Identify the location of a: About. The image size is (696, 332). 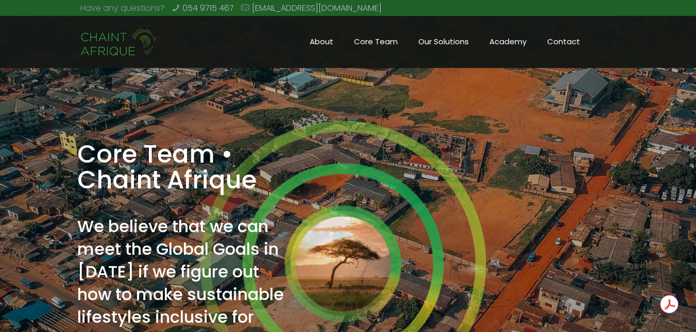
(321, 42).